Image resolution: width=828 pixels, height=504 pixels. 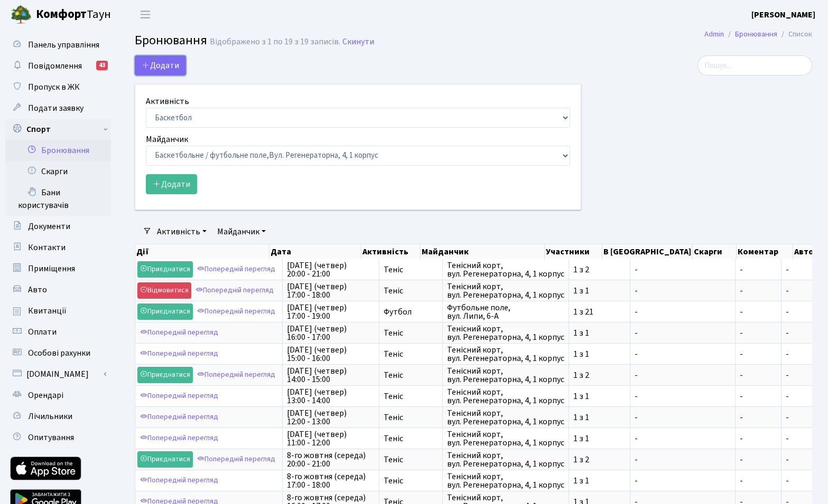 I want to click on a: Оплати, so click(x=59, y=332).